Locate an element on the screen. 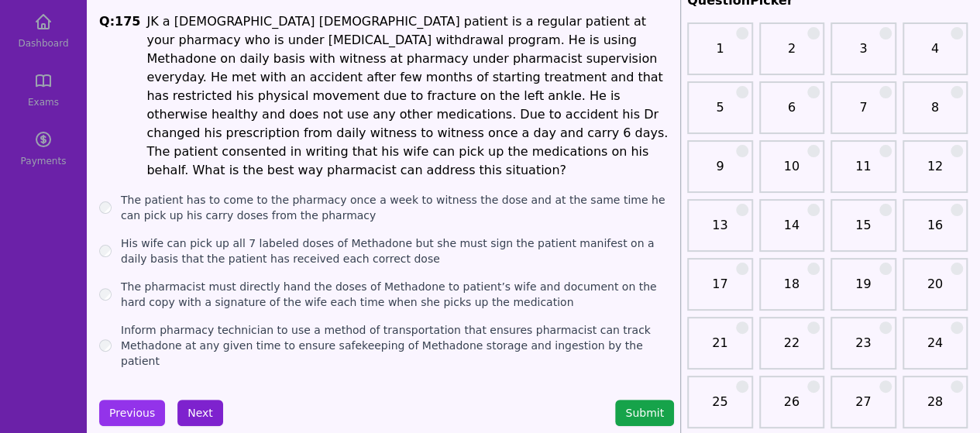 The image size is (980, 433). a: 18 is located at coordinates (792, 290).